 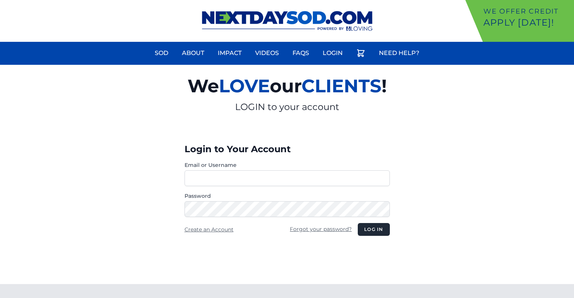 What do you see at coordinates (287, 196) in the screenshot?
I see `label: Password` at bounding box center [287, 196].